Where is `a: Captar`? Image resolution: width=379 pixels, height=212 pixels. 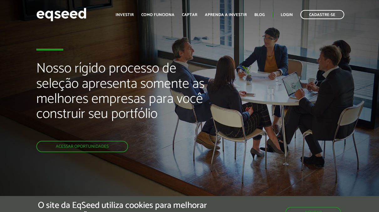 a: Captar is located at coordinates (189, 15).